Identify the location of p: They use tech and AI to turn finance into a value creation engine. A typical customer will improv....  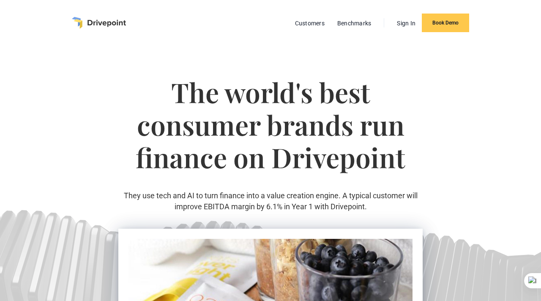
(270, 201).